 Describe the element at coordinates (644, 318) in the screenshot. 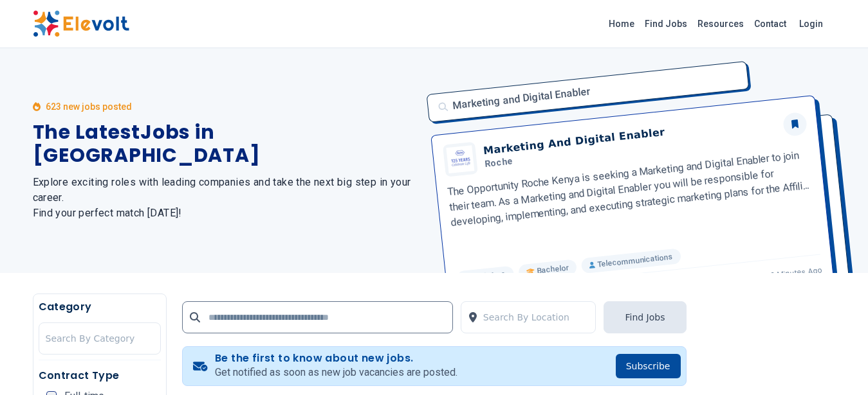

I see `button: Find Jobs` at that location.